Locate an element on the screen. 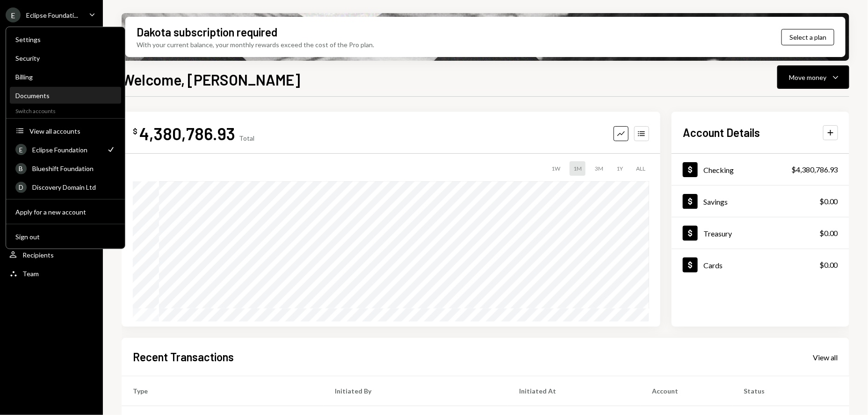 The image size is (868, 415). div: Checking is located at coordinates (718, 170).